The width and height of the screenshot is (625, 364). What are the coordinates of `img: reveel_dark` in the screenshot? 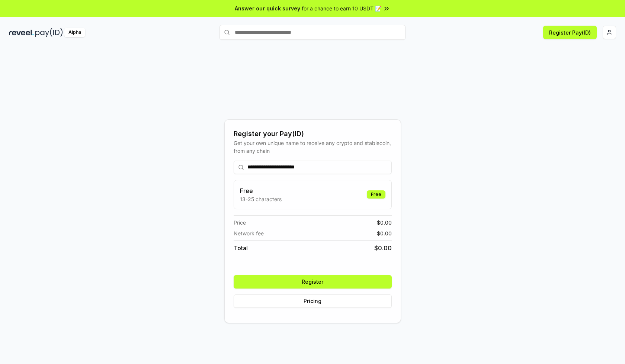 It's located at (21, 32).